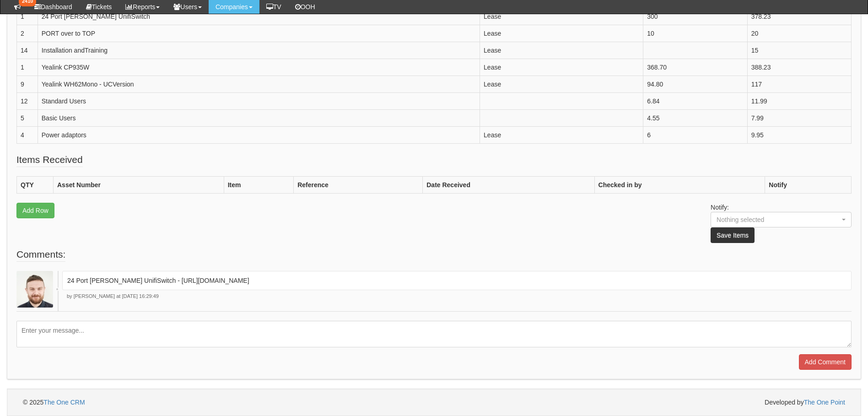 This screenshot has width=868, height=416. I want to click on input: Add Comment, so click(825, 362).